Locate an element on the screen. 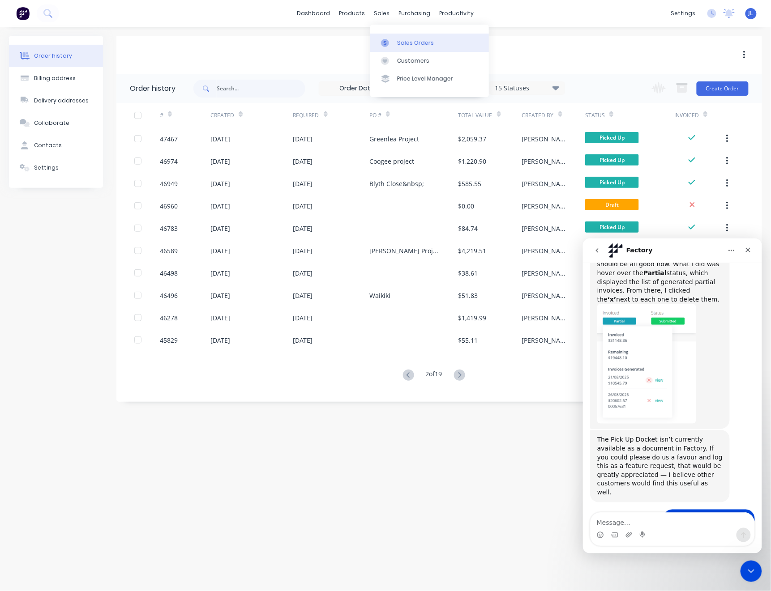 The width and height of the screenshot is (771, 591). div: Greenlea Project is located at coordinates (394, 139).